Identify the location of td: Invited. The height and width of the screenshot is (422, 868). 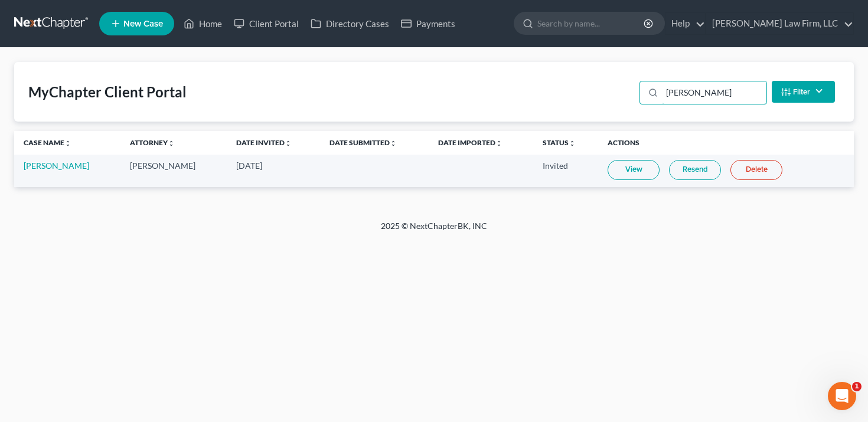
(566, 170).